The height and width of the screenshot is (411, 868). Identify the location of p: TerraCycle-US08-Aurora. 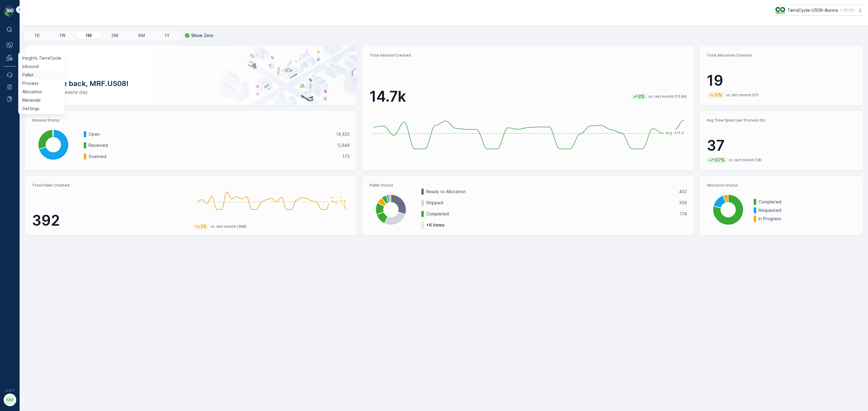
(813, 10).